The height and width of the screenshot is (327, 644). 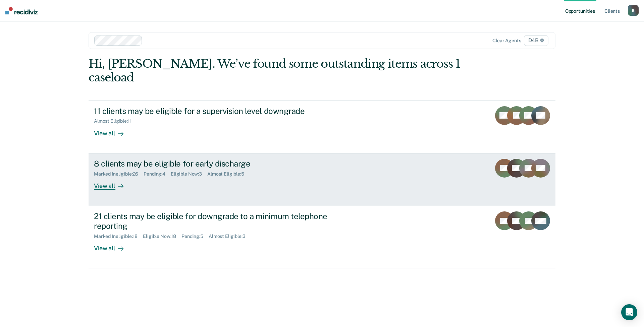 What do you see at coordinates (119, 236) in the screenshot?
I see `div: Marked Ineligible : 18` at bounding box center [119, 236].